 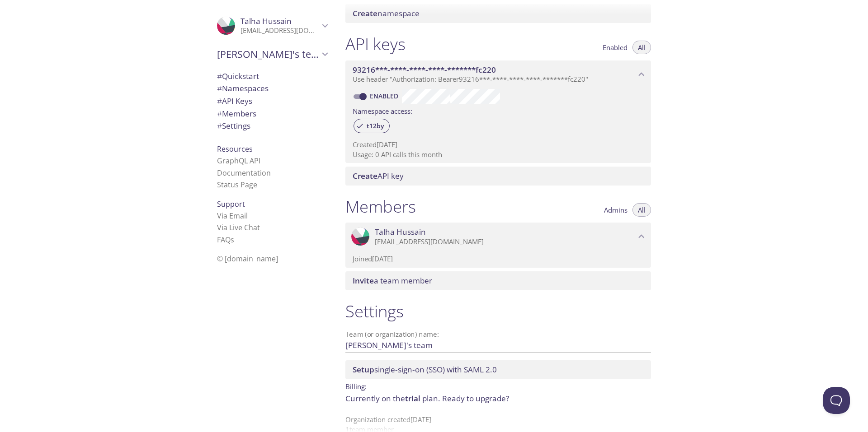 What do you see at coordinates (226, 240) in the screenshot?
I see `a: FAQ` at bounding box center [226, 240].